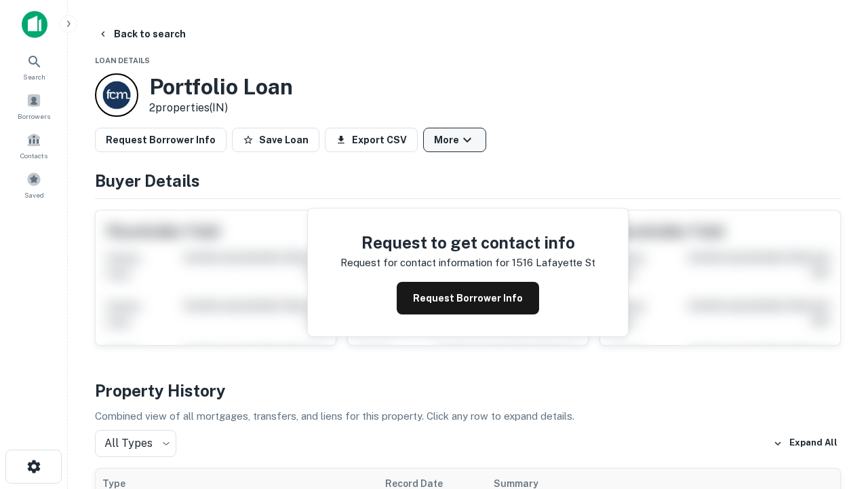 This screenshot has height=489, width=868. I want to click on div: Search, so click(34, 67).